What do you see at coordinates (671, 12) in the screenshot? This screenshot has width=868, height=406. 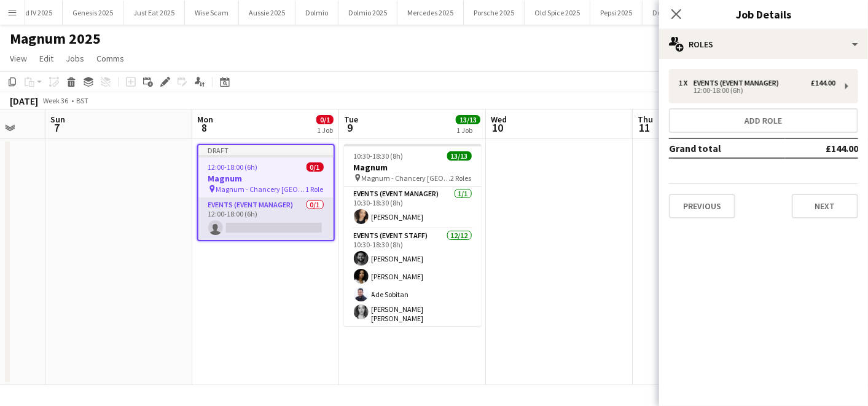 I see `button: Denza 2025` at bounding box center [671, 12].